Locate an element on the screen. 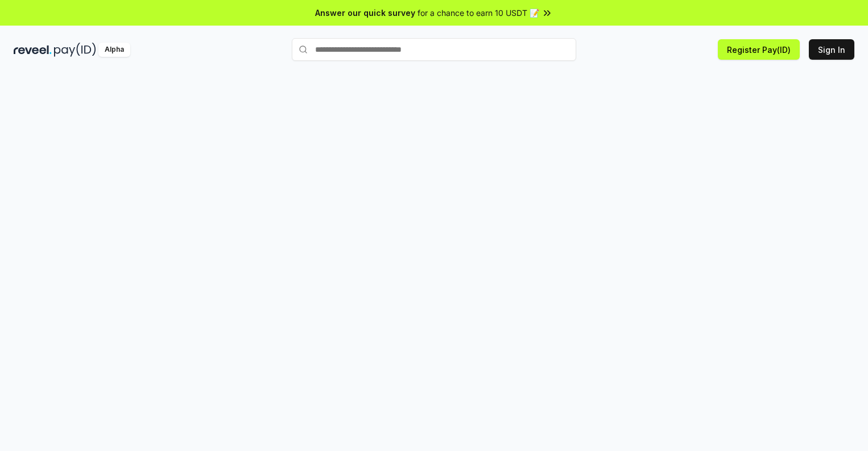 The width and height of the screenshot is (868, 451). img: pay_id is located at coordinates (75, 50).